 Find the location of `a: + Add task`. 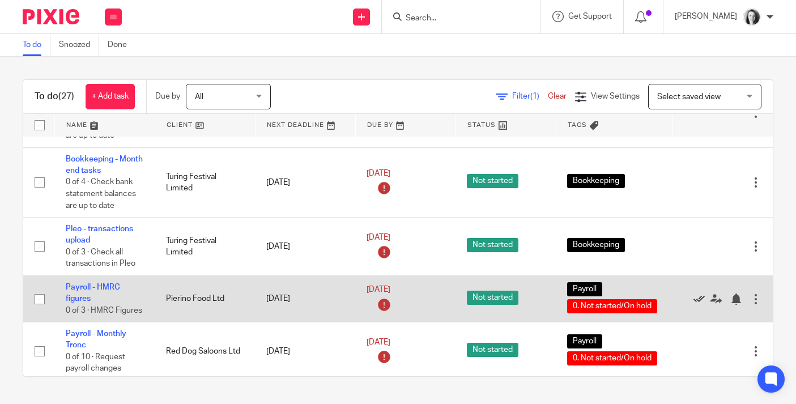

a: + Add task is located at coordinates (110, 96).